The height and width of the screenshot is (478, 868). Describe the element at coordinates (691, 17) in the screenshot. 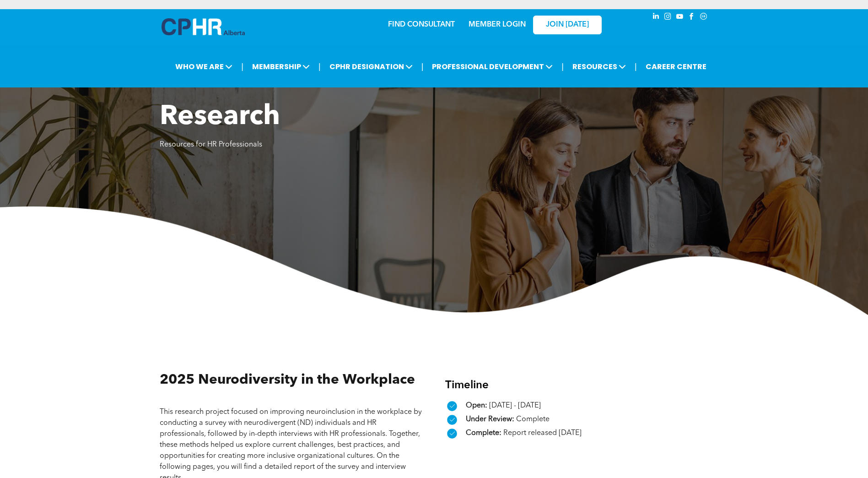

I see `a: facebook` at that location.